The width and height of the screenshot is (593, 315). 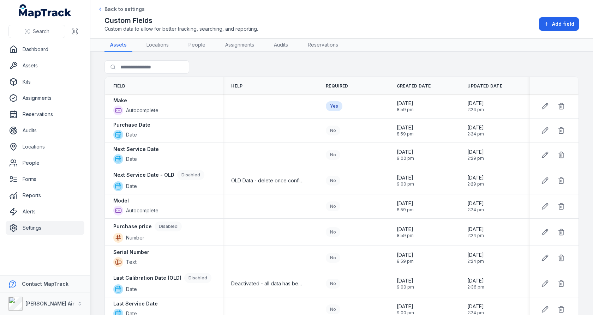 What do you see at coordinates (334, 106) in the screenshot?
I see `div: Yes` at bounding box center [334, 106].